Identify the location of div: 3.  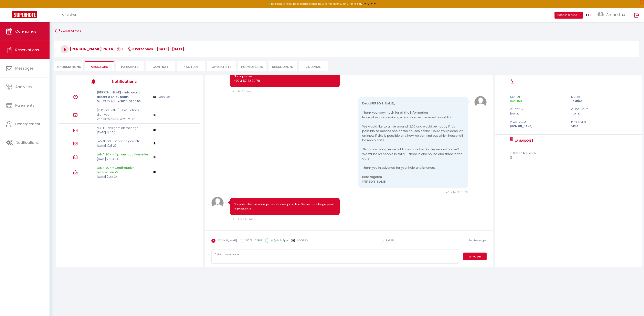
(569, 157).